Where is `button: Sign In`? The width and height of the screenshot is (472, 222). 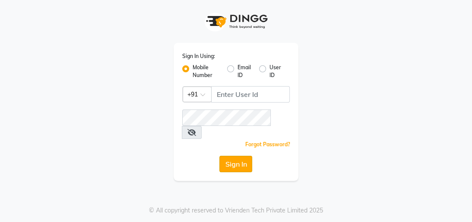 button: Sign In is located at coordinates (236, 164).